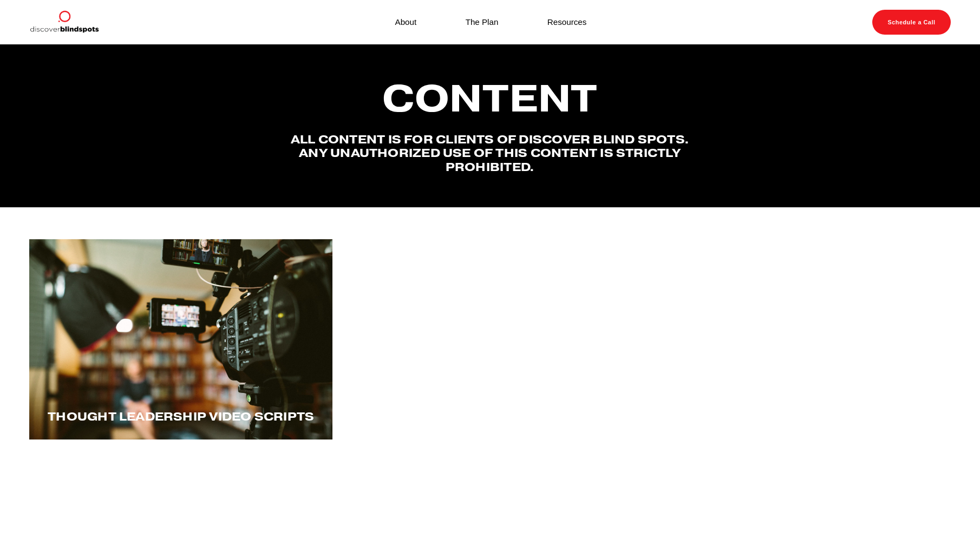 The height and width of the screenshot is (538, 980). I want to click on span: One word blogs, so click(490, 416).